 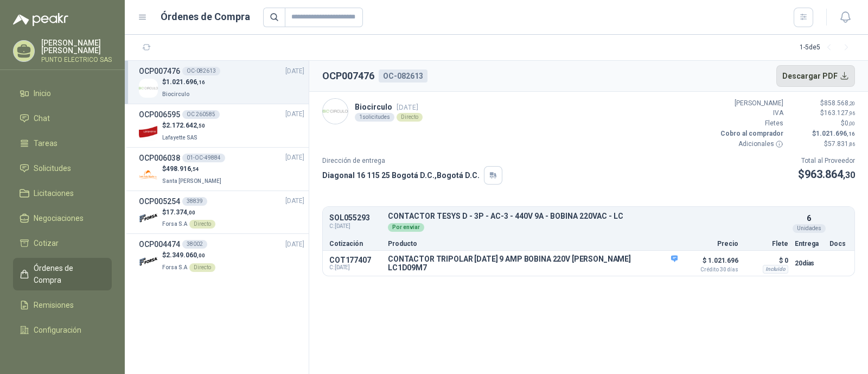 I want to click on span: Negociaciones, so click(x=59, y=219).